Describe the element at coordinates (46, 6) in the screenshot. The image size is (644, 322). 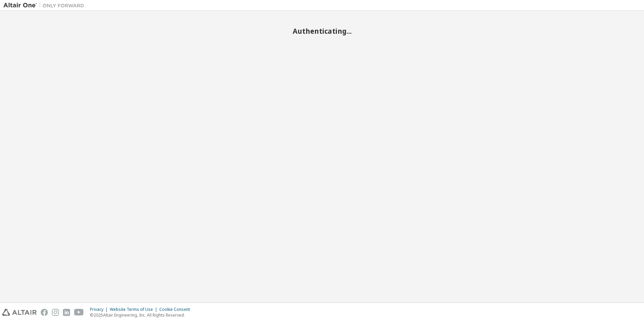
I see `img: Altair One` at that location.